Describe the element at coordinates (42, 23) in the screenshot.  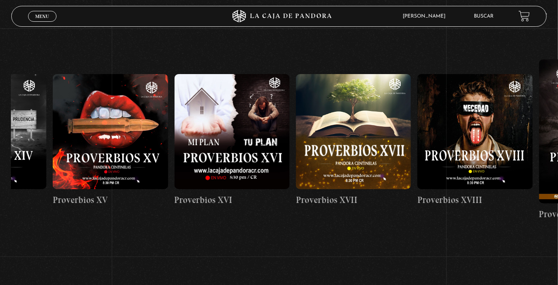
I see `span: Cerrar` at that location.